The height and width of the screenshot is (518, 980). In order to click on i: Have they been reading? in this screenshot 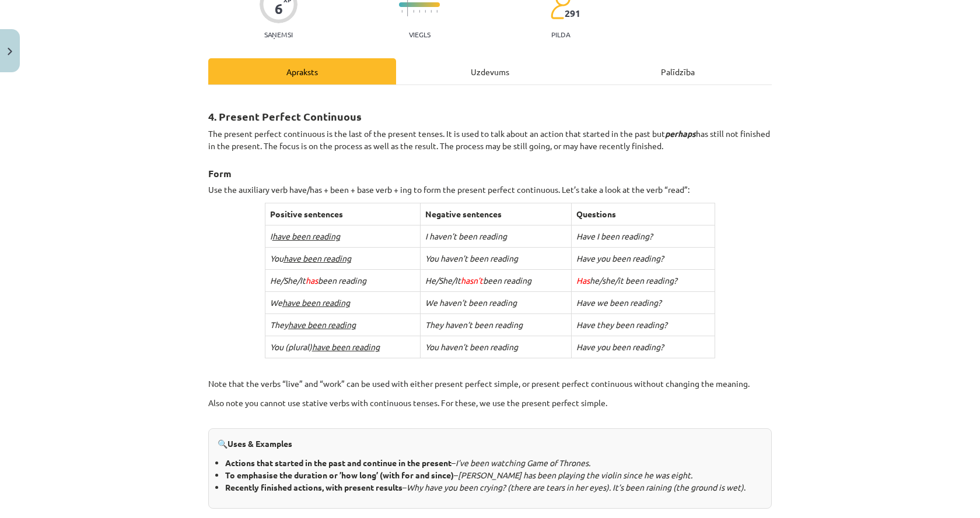, I will do `click(622, 325)`.